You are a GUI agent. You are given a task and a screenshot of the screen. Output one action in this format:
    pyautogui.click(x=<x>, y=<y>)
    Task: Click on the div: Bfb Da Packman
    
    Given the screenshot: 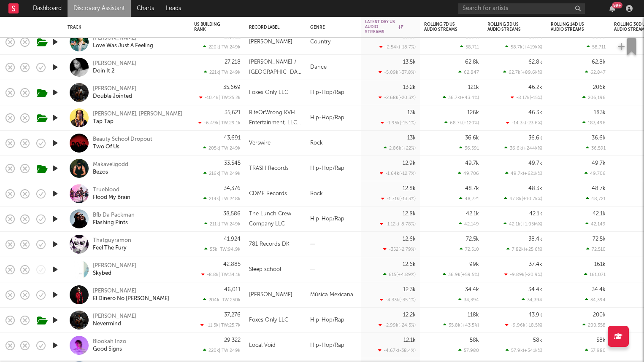 What is the action you would take?
    pyautogui.click(x=114, y=216)
    